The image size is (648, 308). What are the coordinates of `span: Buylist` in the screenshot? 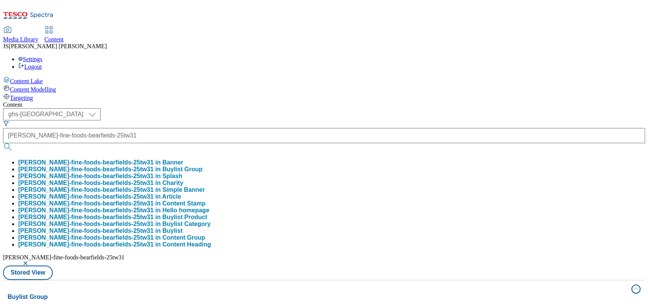 It's located at (172, 230).